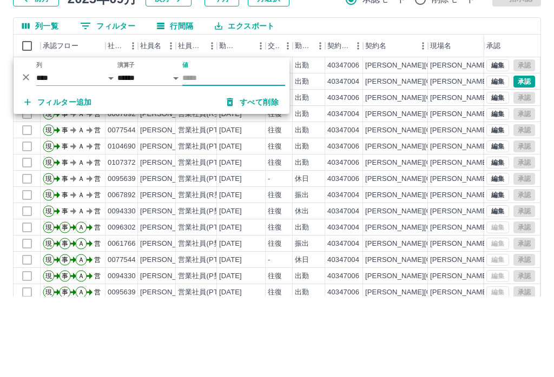 The height and width of the screenshot is (377, 554). What do you see at coordinates (191, 127) in the screenshot?
I see `div: 社員区分` at bounding box center [191, 127].